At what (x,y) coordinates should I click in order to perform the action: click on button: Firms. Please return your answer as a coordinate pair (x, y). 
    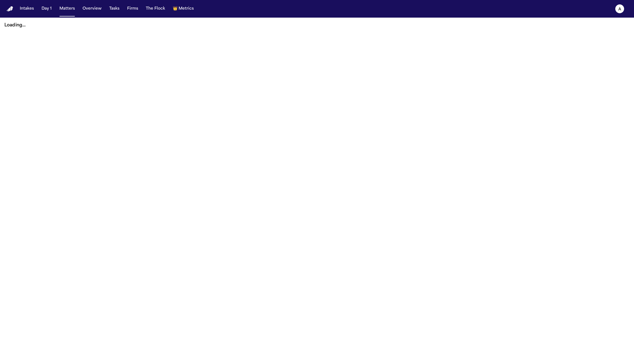
    Looking at the image, I should click on (133, 9).